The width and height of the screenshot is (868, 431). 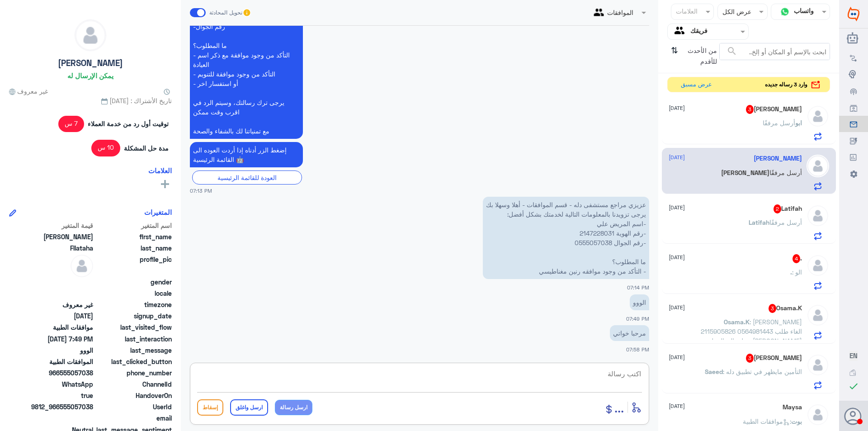 I want to click on button: ارسل واغلق, so click(x=249, y=408).